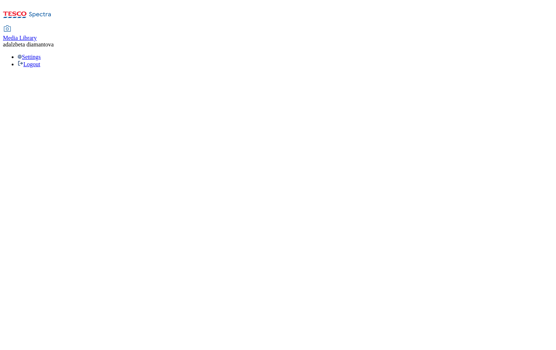  What do you see at coordinates (29, 57) in the screenshot?
I see `a: Settings` at bounding box center [29, 57].